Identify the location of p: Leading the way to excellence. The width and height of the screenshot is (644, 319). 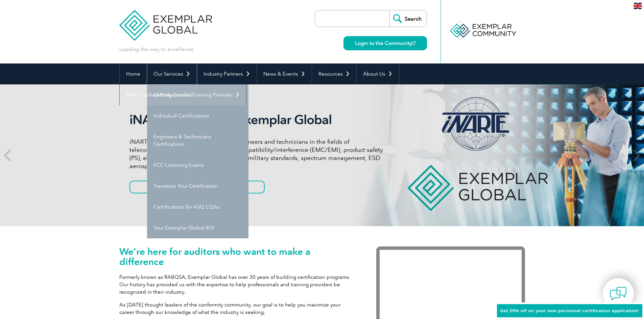
(156, 49).